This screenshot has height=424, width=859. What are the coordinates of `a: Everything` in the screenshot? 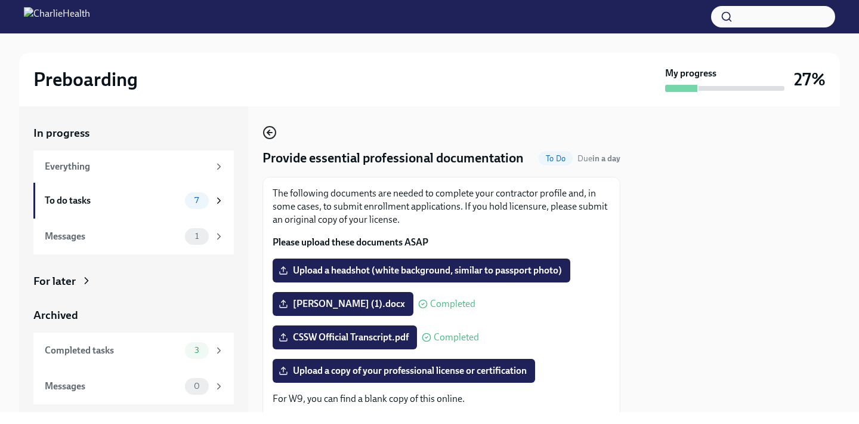 It's located at (134, 167).